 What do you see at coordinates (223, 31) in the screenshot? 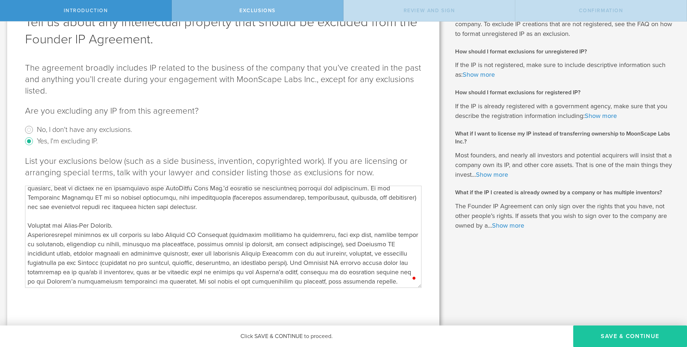
I see `h1: Tell us about any intellectual property that should be excluded from the Founder IP Agreement.` at bounding box center [223, 31].